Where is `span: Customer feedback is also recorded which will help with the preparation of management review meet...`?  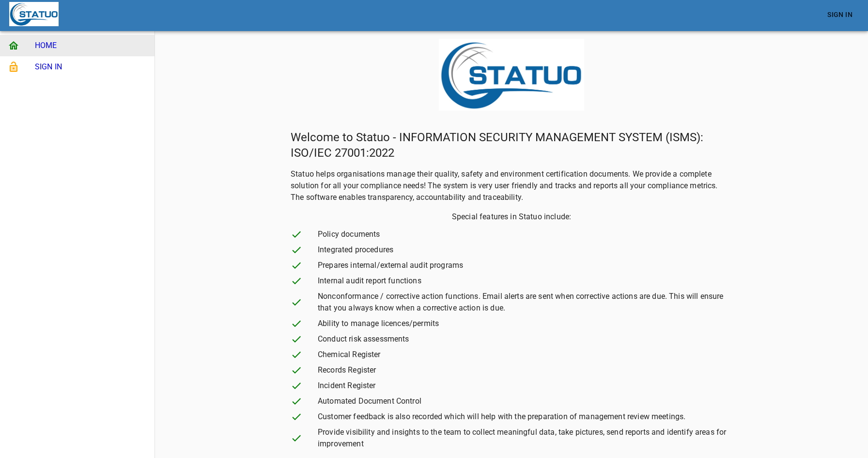
span: Customer feedback is also recorded which will help with the preparation of management review meet... is located at coordinates (525, 417).